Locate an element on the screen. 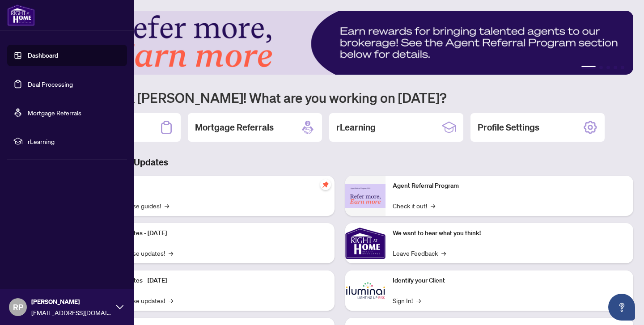 The height and width of the screenshot is (325, 644). a: Leave Feedback→ is located at coordinates (419, 253).